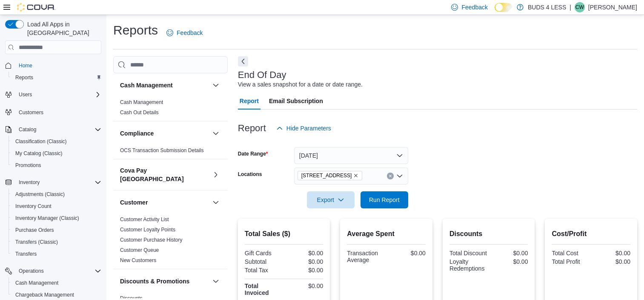  I want to click on a: Transfers (Classic), so click(37, 242).